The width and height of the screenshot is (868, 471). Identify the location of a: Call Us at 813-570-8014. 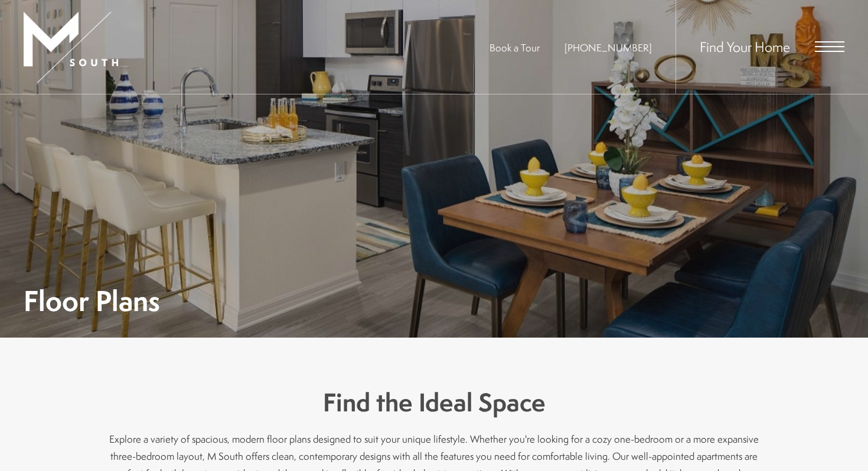
(608, 48).